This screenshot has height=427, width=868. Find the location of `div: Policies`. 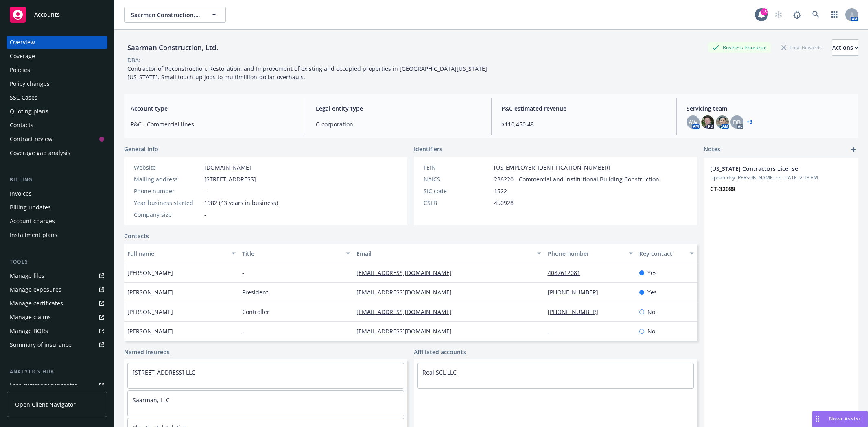

div: Policies is located at coordinates (20, 70).